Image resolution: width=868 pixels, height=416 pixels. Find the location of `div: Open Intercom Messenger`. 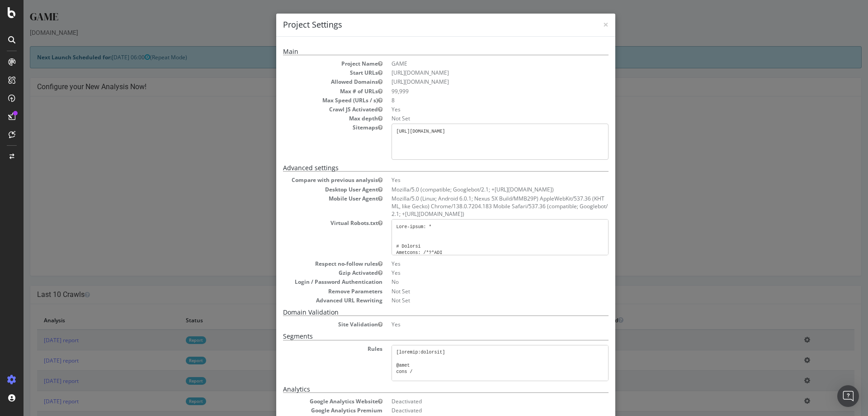

div: Open Intercom Messenger is located at coordinates (848, 396).